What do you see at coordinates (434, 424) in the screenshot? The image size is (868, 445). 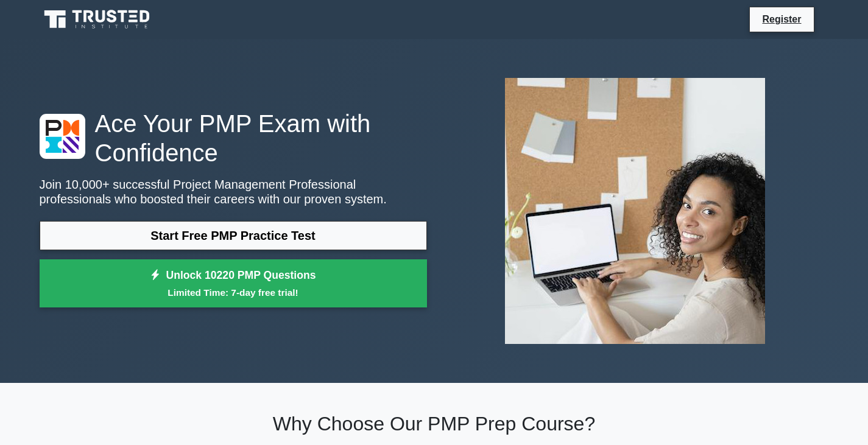 I see `h2: Why Choose Our PMP Prep Course?` at bounding box center [434, 424].